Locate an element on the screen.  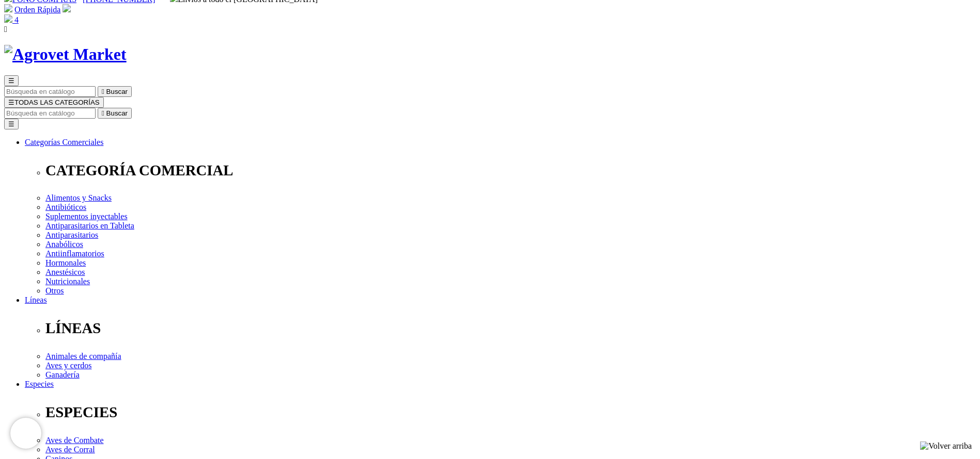
img: Agrovet Market is located at coordinates (65, 54).